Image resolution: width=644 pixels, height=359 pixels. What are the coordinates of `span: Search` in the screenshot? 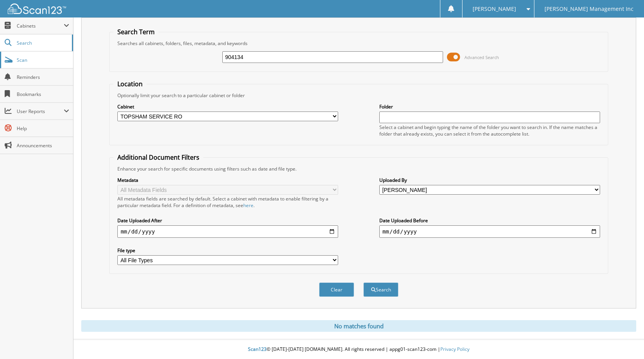 It's located at (42, 43).